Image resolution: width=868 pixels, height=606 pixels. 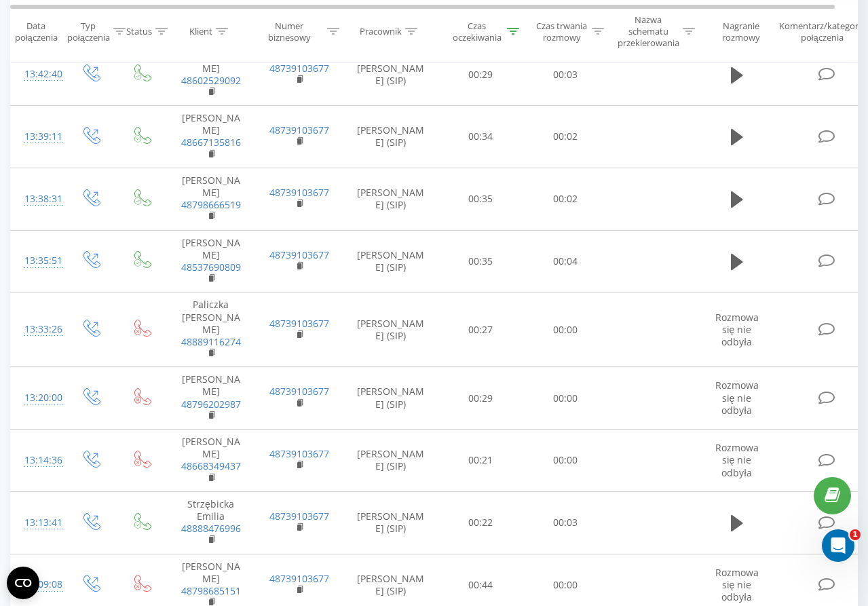 I want to click on a: 48602529092, so click(x=211, y=80).